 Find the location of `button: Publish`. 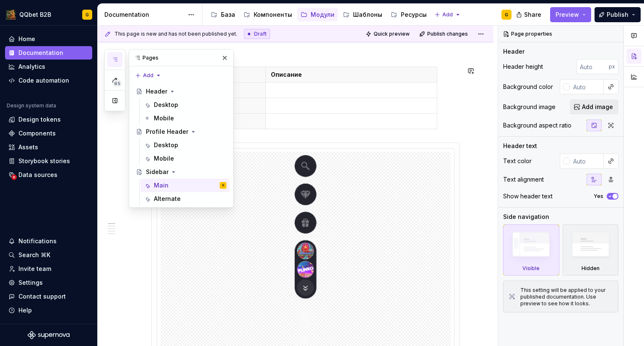

button: Publish is located at coordinates (618, 15).